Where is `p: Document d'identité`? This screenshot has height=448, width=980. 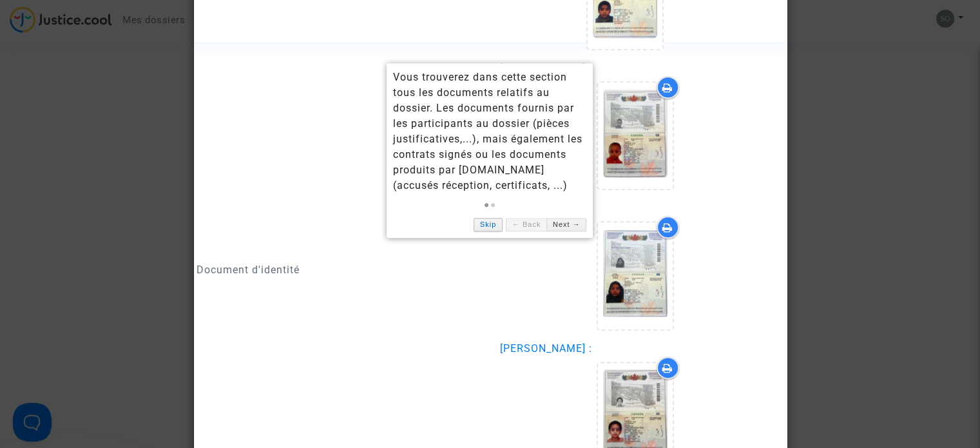
p: Document d'identité is located at coordinates (338, 270).